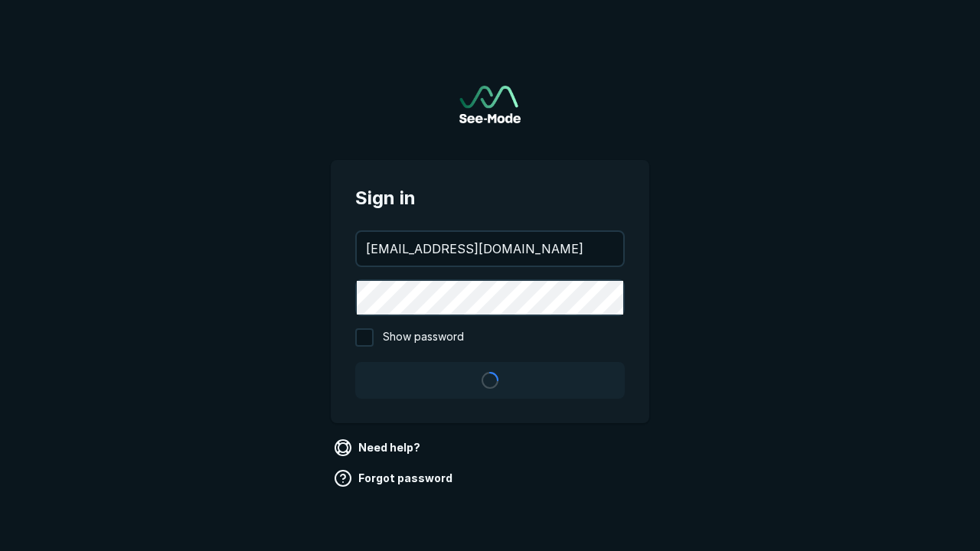 The width and height of the screenshot is (980, 551). What do you see at coordinates (379, 448) in the screenshot?
I see `a: Need help?` at bounding box center [379, 448].